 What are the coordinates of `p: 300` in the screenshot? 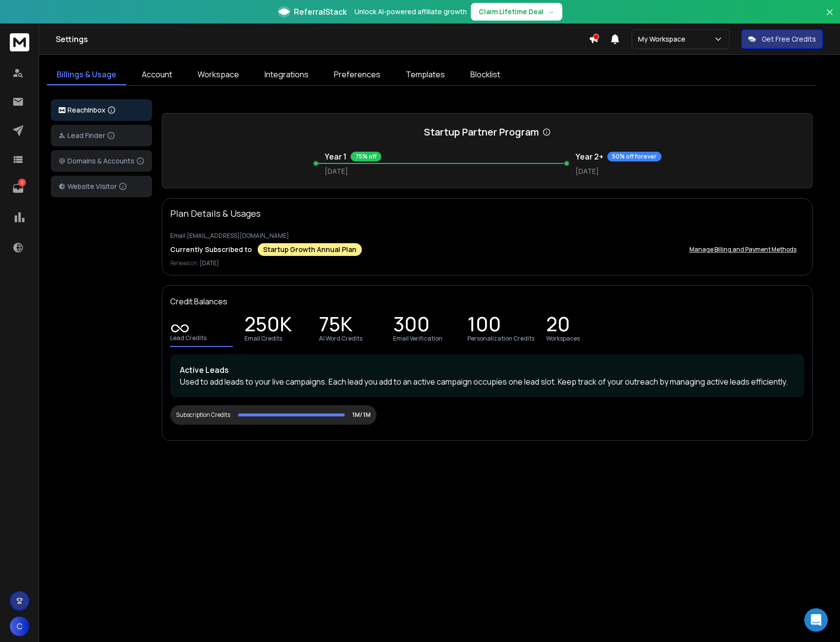 It's located at (412, 326).